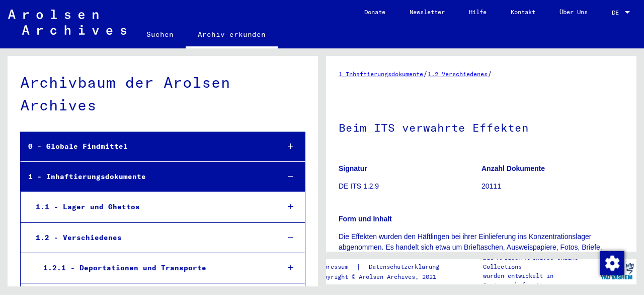  I want to click on p: 20111, so click(552, 186).